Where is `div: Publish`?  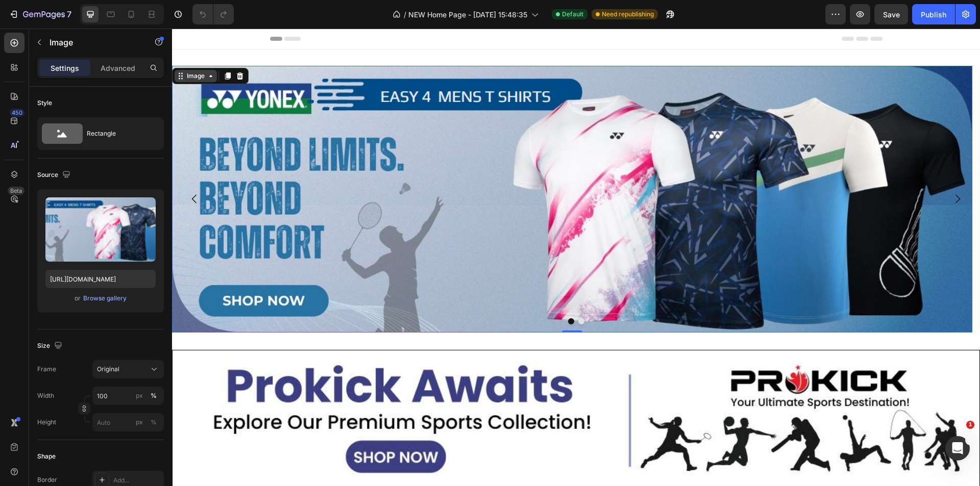
div: Publish is located at coordinates (933, 14).